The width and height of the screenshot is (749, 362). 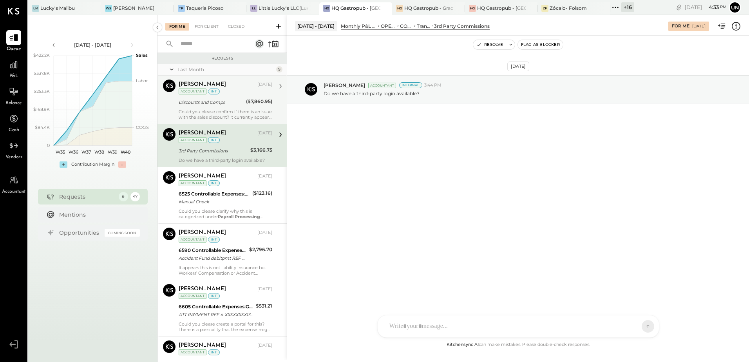 What do you see at coordinates (389, 26) in the screenshot?
I see `div: OPERATING EXPENSES (EBITDA)` at bounding box center [389, 26].